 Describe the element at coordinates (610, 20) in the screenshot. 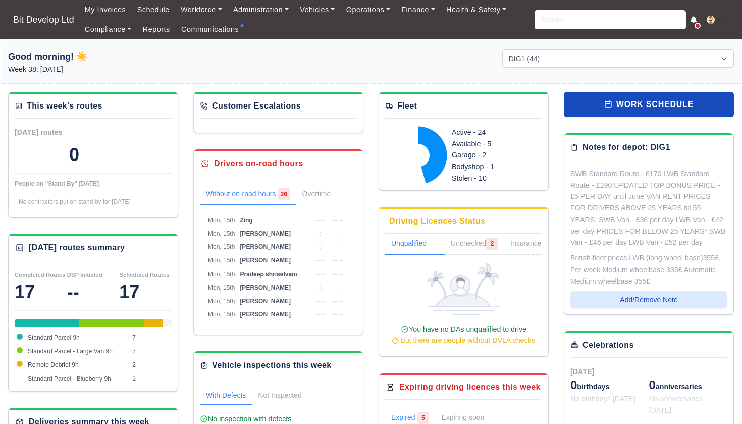

I see `input: Search...` at that location.